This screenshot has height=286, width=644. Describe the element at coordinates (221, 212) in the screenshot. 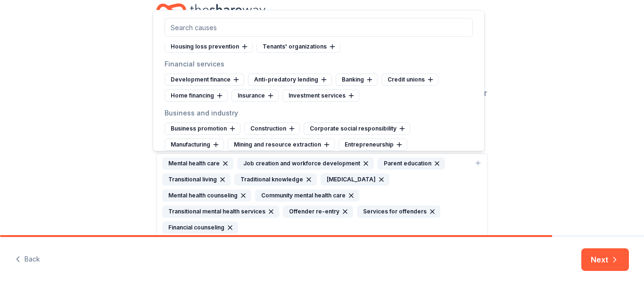

I see `div: Transitional mental health services` at that location.